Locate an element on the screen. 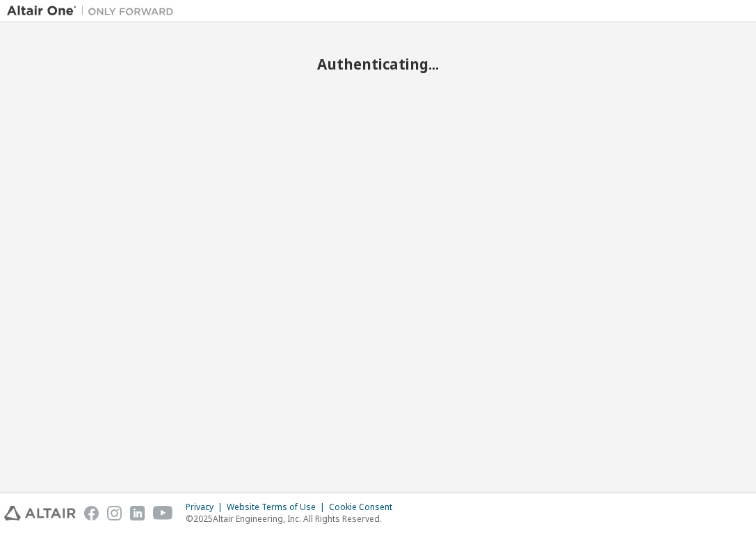 The height and width of the screenshot is (533, 756). img: youtube.svg is located at coordinates (162, 513).